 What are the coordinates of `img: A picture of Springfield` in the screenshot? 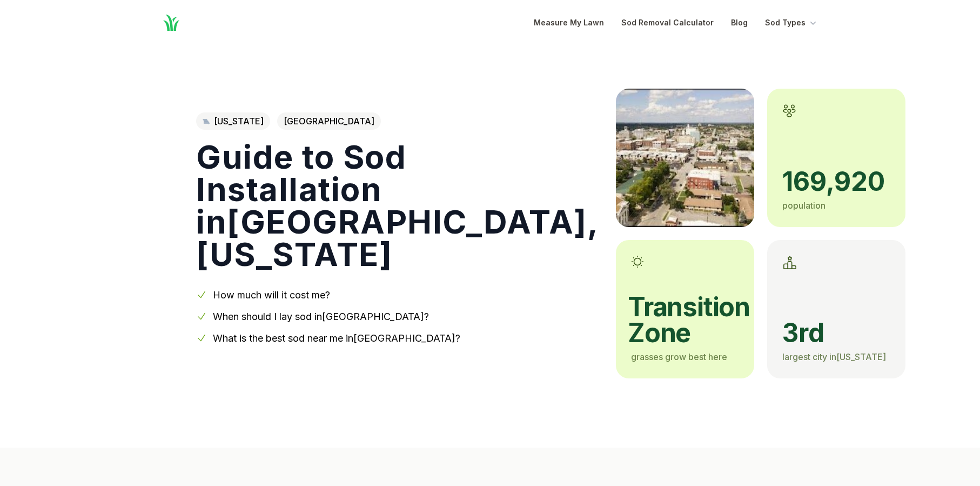 It's located at (685, 158).